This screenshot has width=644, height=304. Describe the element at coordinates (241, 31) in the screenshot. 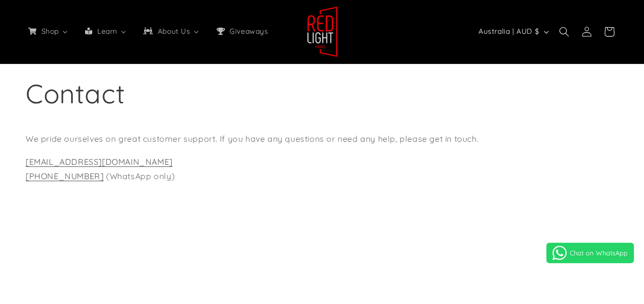

I see `a: Giveaways` at that location.